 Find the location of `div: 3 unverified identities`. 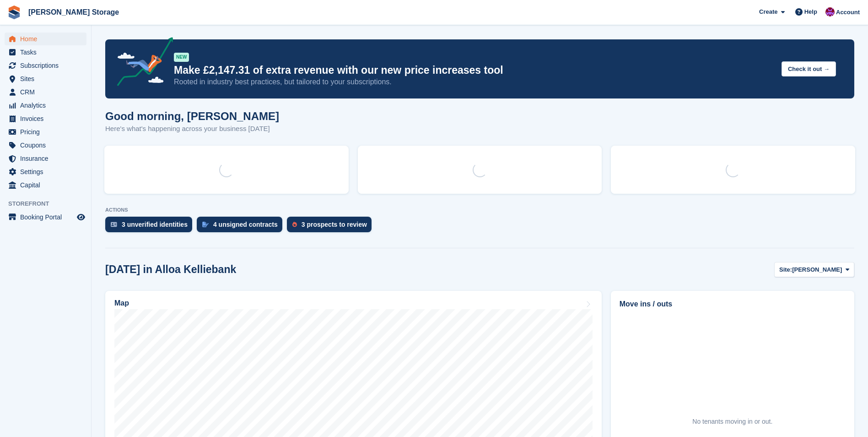

div: 3 unverified identities is located at coordinates (155, 224).